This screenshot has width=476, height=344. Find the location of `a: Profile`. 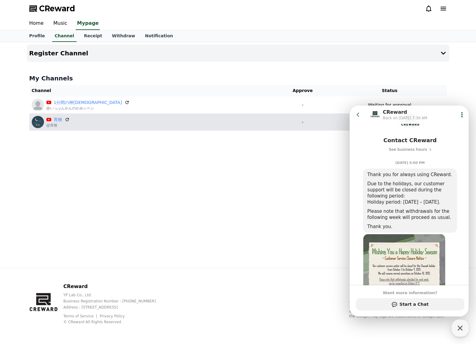

a: Profile is located at coordinates (37, 36).